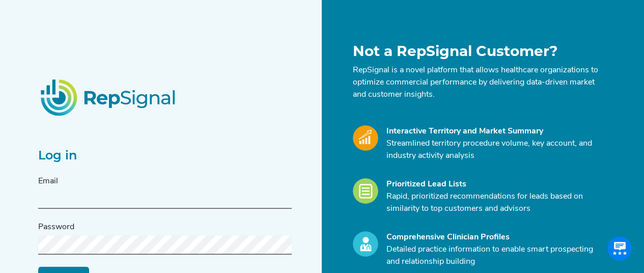 This screenshot has height=273, width=644. What do you see at coordinates (493, 132) in the screenshot?
I see `div: Interactive Territory and Market Summary` at bounding box center [493, 132].